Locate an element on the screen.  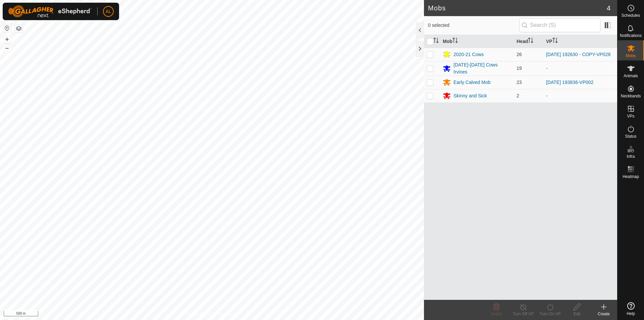
span: Status is located at coordinates (631, 136).